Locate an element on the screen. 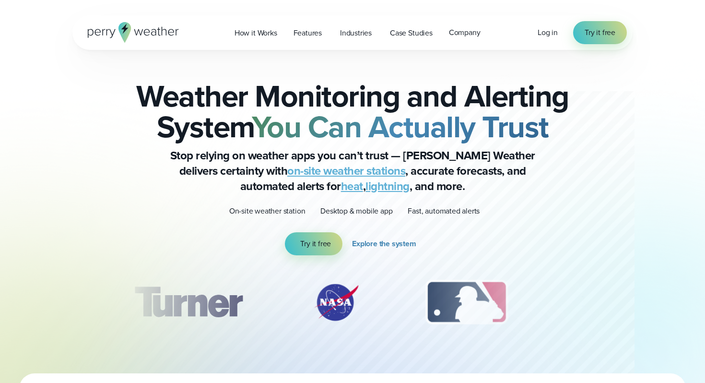 The width and height of the screenshot is (705, 383). span: Company is located at coordinates (465, 33).